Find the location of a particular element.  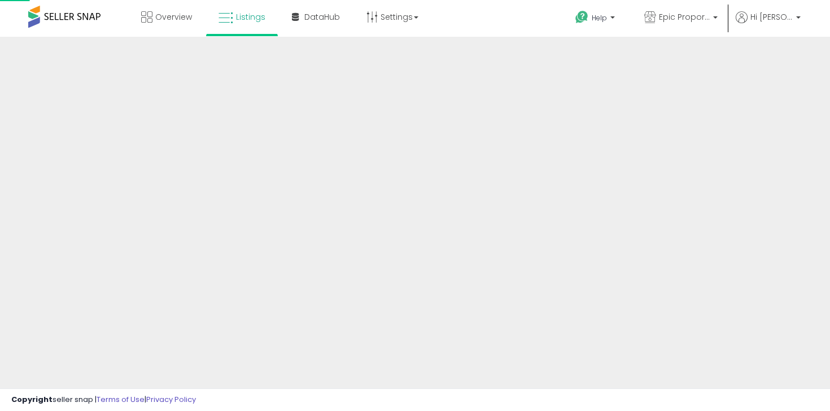

a: Privacy Policy is located at coordinates (171, 399).